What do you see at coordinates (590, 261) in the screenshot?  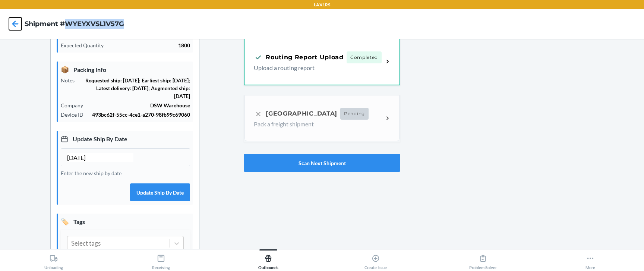 I see `div: More` at bounding box center [590, 261].